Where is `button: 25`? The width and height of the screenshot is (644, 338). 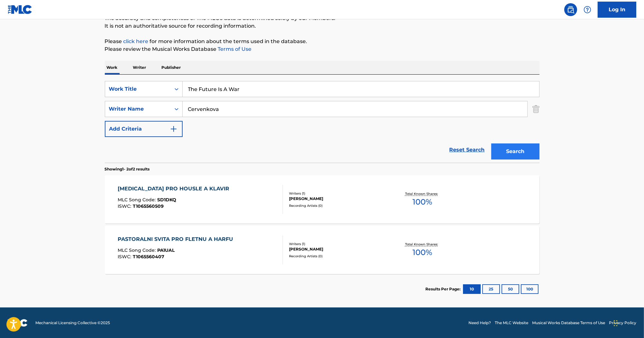 button: 25 is located at coordinates (491, 289).